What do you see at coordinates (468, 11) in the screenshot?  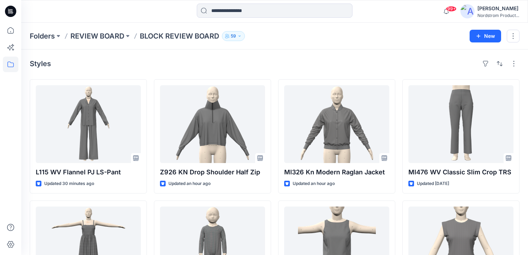 I see `img: avatar` at bounding box center [468, 11].